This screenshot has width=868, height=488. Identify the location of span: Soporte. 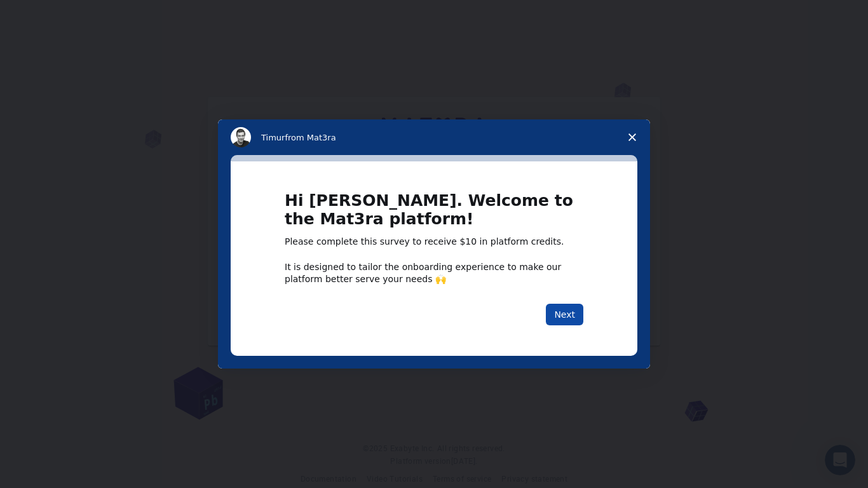
(44, 15).